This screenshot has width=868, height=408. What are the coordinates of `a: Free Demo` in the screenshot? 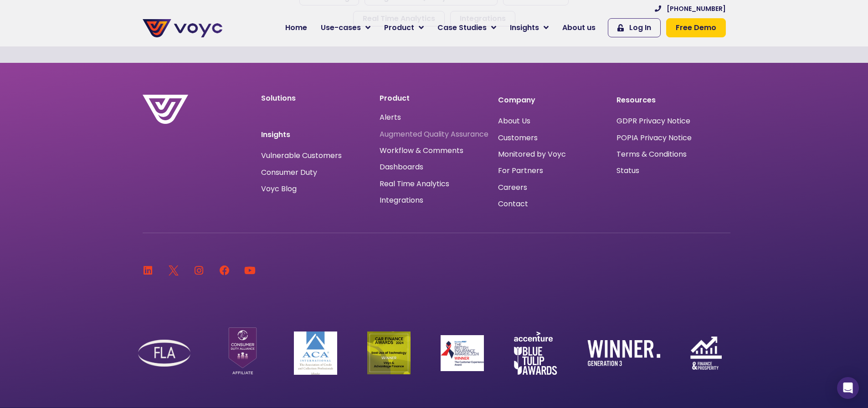 It's located at (695, 28).